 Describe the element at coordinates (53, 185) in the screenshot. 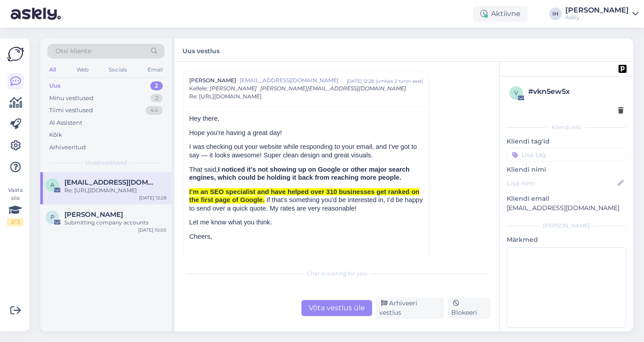

I see `span: a` at that location.